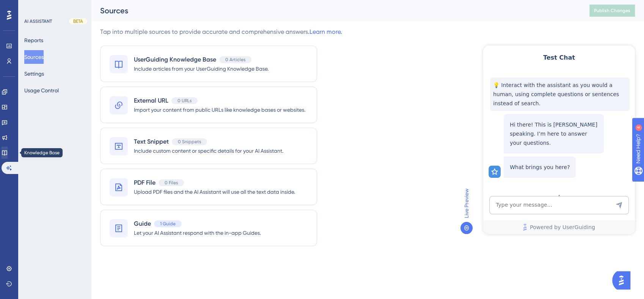  I want to click on span: Import your content from public URLs like knowledge bases or websites., so click(219, 110).